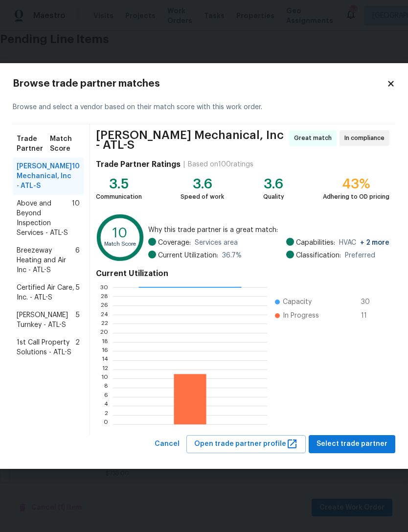  Describe the element at coordinates (104, 324) in the screenshot. I see `text: 22` at that location.